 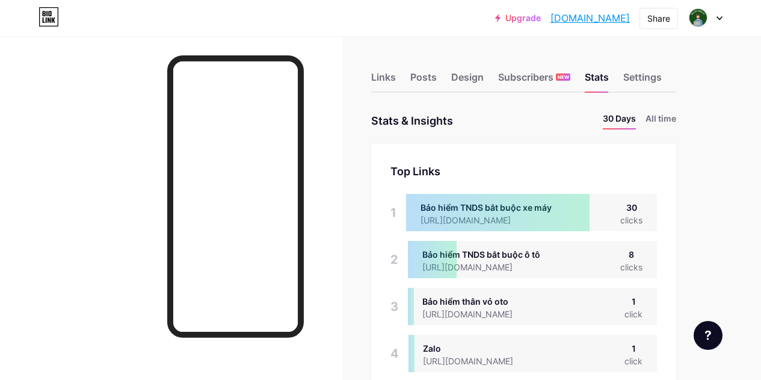 I want to click on div: Links, so click(x=383, y=81).